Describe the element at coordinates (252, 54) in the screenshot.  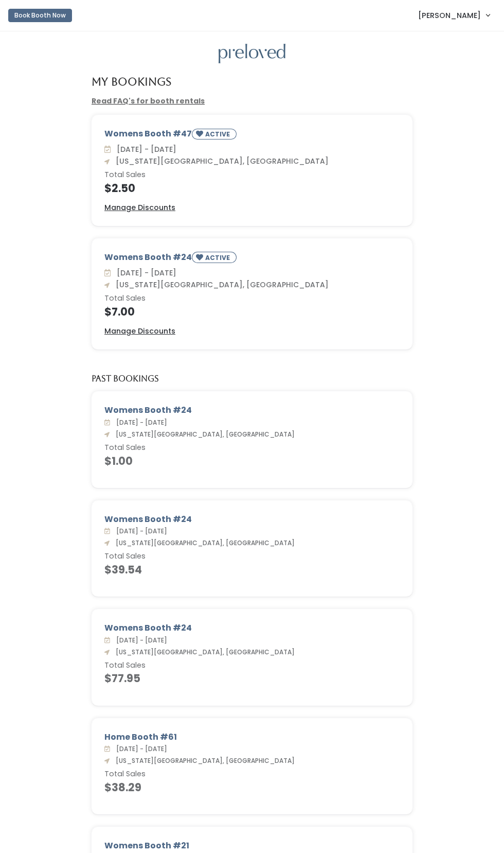
I see `img: preloved logo` at that location.